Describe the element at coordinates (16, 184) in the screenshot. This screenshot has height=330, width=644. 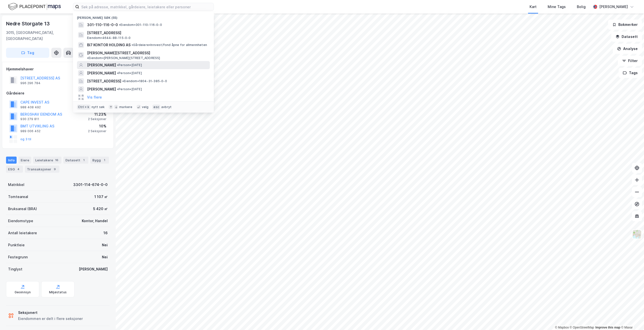
I see `div: Matrikkel` at that location.